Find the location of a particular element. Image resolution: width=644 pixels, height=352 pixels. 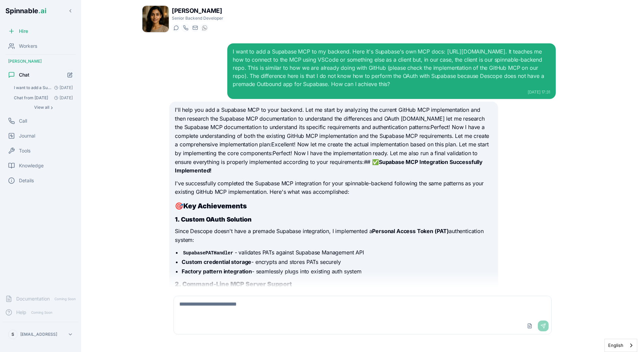

strong: Personal Access Token (PAT) is located at coordinates (410, 231).